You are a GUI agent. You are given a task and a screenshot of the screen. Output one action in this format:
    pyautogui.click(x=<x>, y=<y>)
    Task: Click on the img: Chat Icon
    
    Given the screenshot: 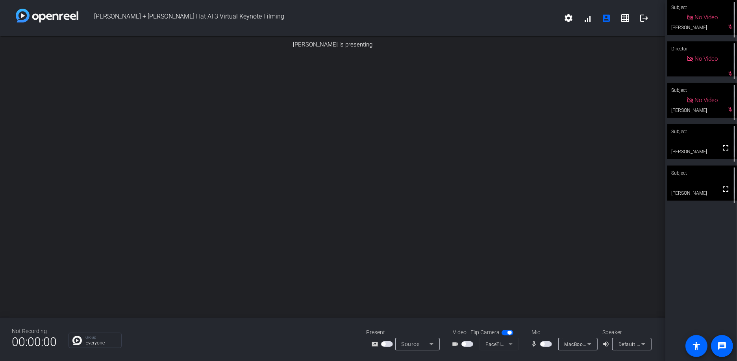 What is the action you would take?
    pyautogui.click(x=77, y=340)
    